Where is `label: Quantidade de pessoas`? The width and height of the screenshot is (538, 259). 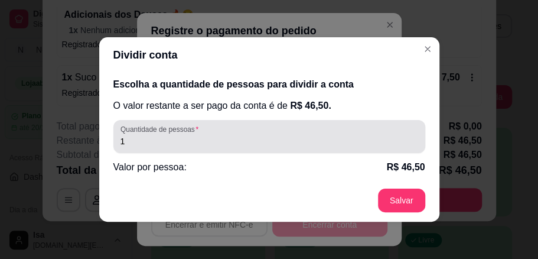
label: Quantidade de pessoas is located at coordinates (161, 129).